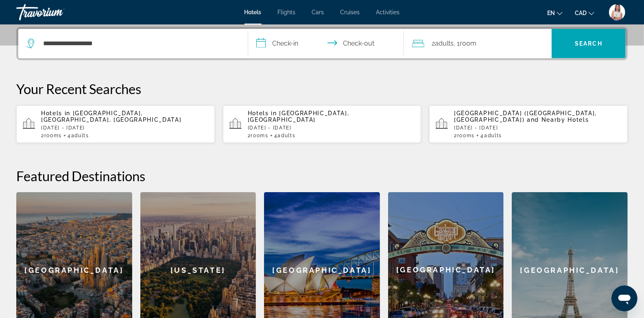  I want to click on span: , 1, so click(465, 44).